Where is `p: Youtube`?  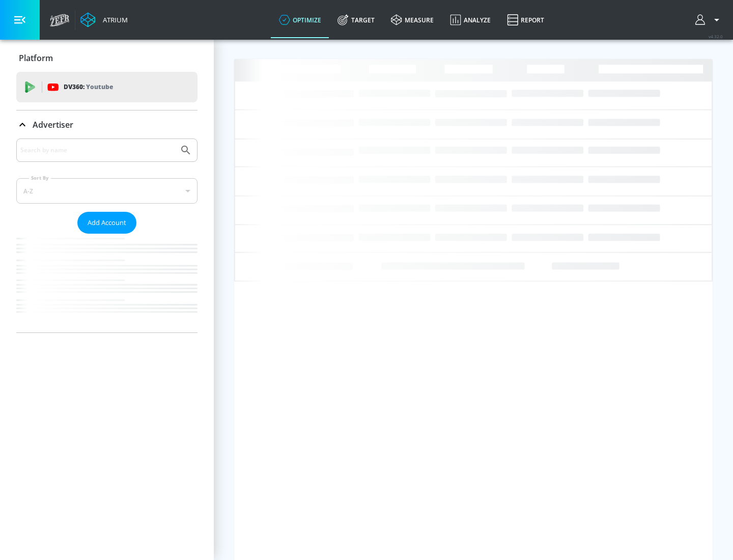
p: Youtube is located at coordinates (99, 86).